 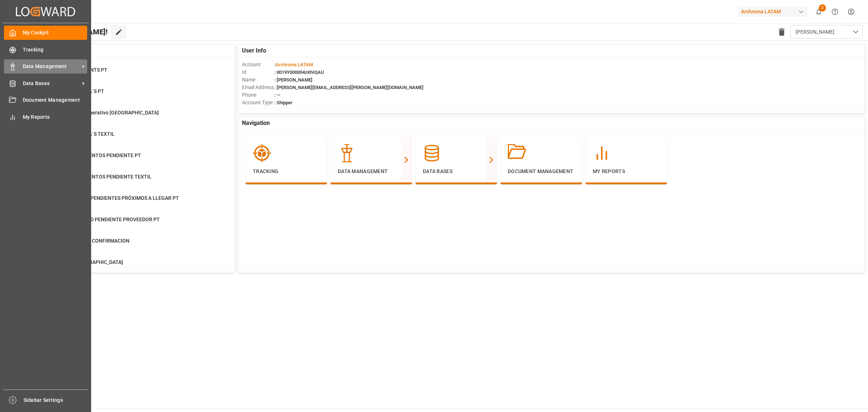 What do you see at coordinates (773, 12) in the screenshot?
I see `div: Archroma LATAM` at bounding box center [773, 12].